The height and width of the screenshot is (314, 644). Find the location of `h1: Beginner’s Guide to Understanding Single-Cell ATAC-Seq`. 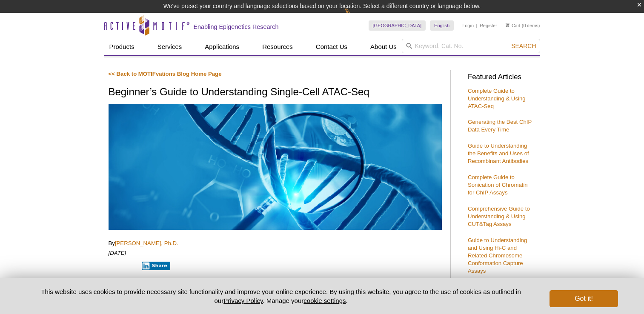

h1: Beginner’s Guide to Understanding Single-Cell ATAC-Seq is located at coordinates (275, 92).